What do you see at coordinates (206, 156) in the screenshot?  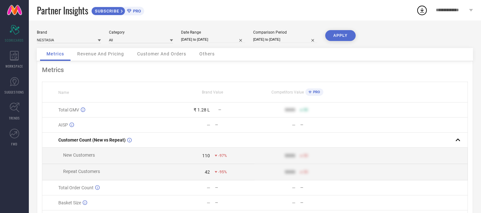 I see `div: 110` at bounding box center [206, 156].